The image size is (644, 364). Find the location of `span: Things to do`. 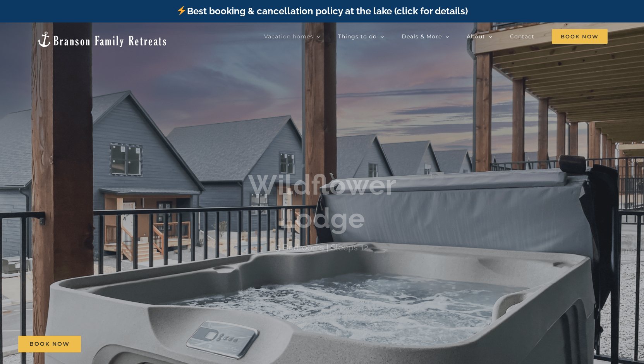

span: Things to do is located at coordinates (357, 36).